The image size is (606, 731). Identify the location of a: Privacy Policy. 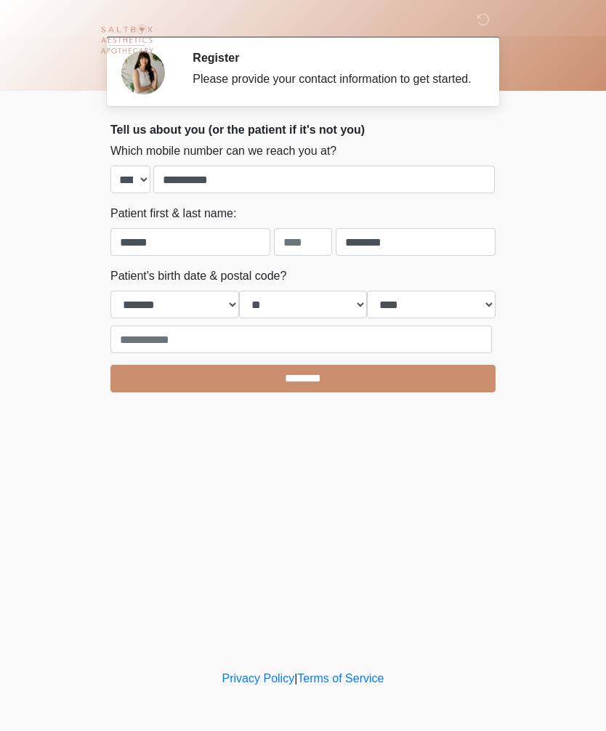
(259, 678).